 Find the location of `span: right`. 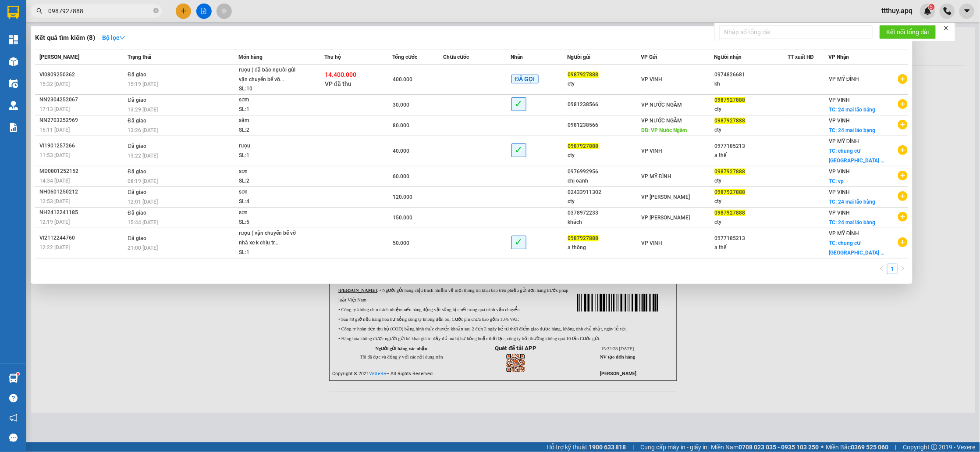

span: right is located at coordinates (902, 268).